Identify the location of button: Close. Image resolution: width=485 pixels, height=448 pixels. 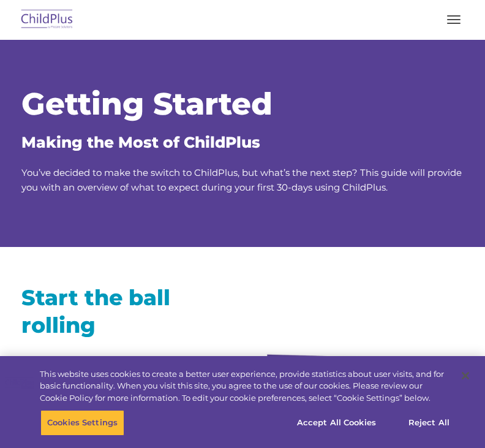
(466, 376).